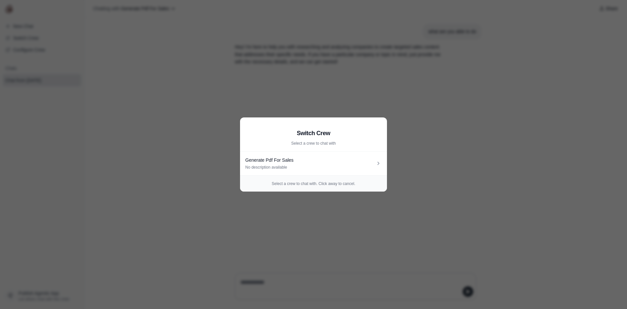 The width and height of the screenshot is (627, 309). Describe the element at coordinates (314, 163) in the screenshot. I see `a: Generate Pdf For Sales No description available` at that location.